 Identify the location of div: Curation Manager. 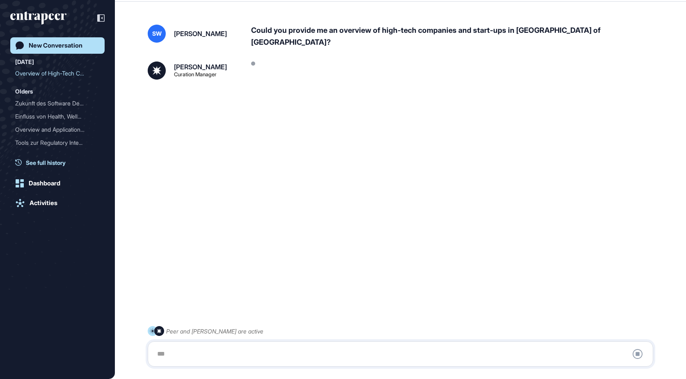
(195, 74).